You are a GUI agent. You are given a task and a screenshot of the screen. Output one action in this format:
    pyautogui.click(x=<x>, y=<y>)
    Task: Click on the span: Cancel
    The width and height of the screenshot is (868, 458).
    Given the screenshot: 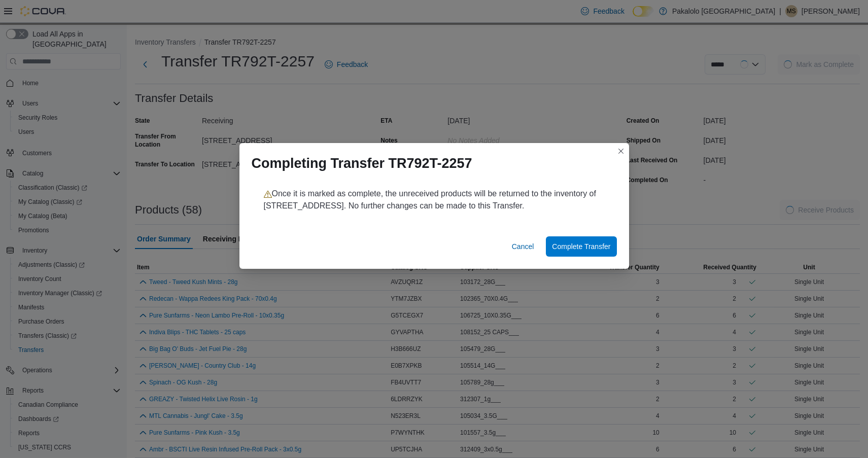 What is the action you would take?
    pyautogui.click(x=523, y=247)
    